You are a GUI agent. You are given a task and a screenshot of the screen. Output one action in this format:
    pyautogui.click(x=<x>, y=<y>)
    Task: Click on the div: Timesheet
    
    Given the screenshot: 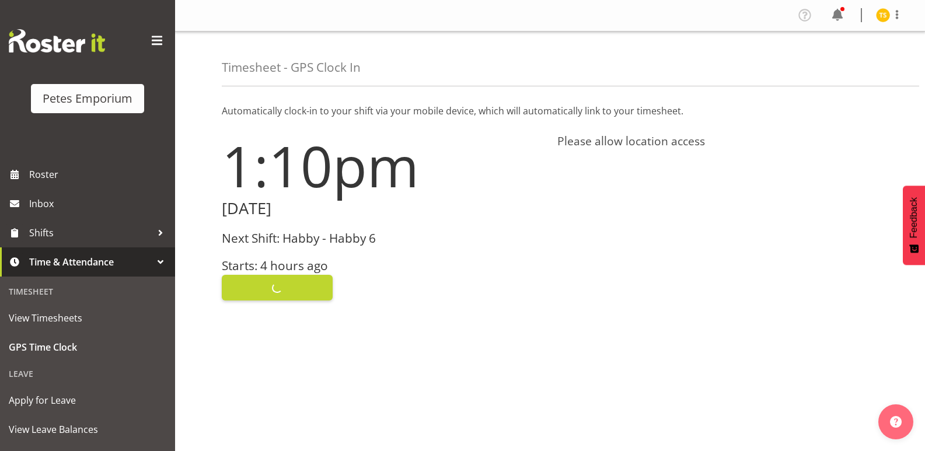 What is the action you would take?
    pyautogui.click(x=88, y=291)
    